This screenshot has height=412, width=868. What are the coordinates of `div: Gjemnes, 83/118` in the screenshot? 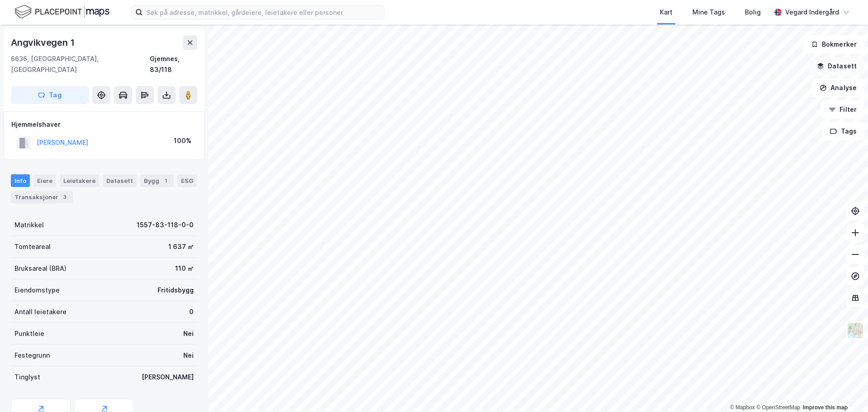 It's located at (173, 64).